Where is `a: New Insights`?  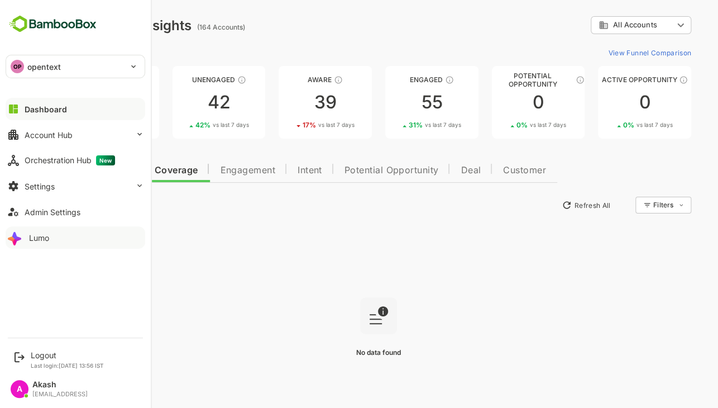
a: New Insights is located at coordinates (68, 205).